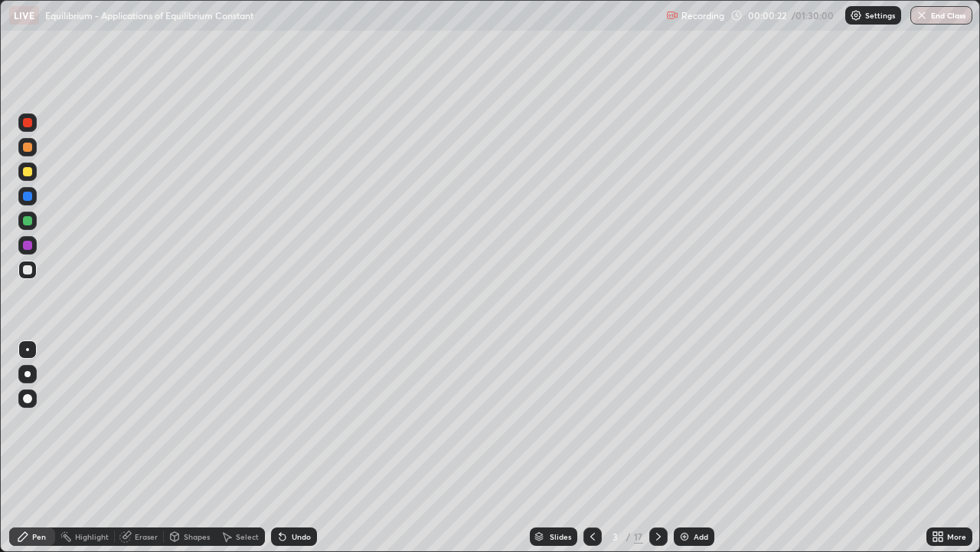  What do you see at coordinates (24, 16) in the screenshot?
I see `p: LIVE` at bounding box center [24, 16].